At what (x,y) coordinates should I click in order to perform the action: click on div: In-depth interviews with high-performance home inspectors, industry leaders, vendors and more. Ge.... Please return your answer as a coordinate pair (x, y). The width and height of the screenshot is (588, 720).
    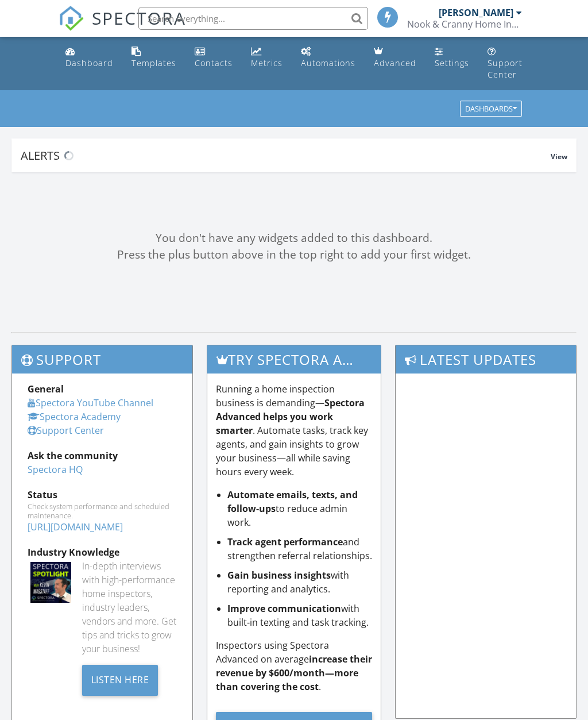
    Looking at the image, I should click on (129, 607).